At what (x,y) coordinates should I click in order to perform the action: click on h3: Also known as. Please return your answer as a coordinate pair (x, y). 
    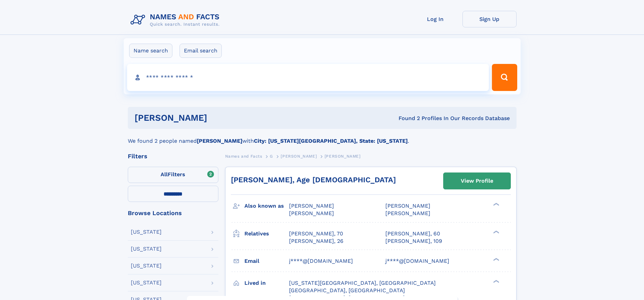
    Looking at the image, I should click on (267, 205).